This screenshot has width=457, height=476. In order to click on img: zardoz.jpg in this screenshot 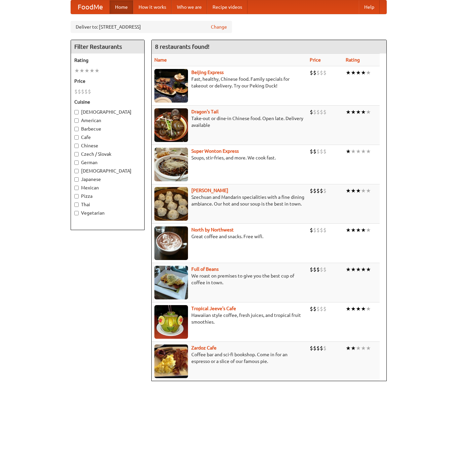, I will do `click(171, 361)`.